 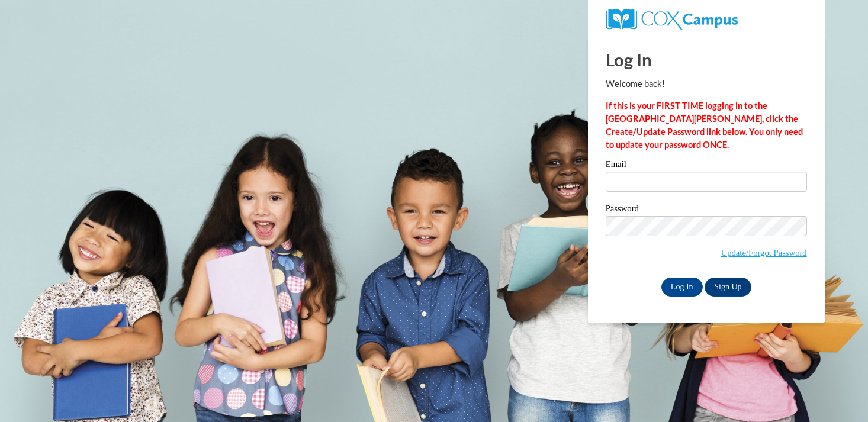 I want to click on img: COX Campus, so click(x=672, y=19).